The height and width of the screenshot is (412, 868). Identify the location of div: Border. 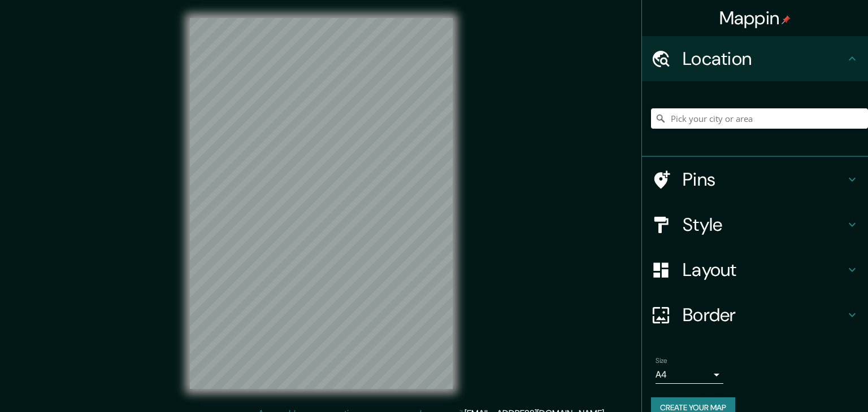
(755, 315).